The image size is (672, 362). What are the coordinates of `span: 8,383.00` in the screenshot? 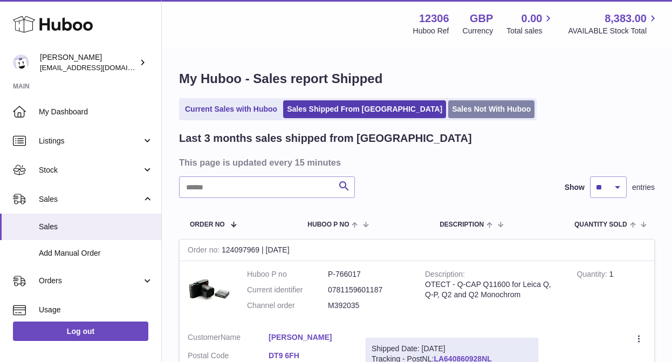 It's located at (626, 18).